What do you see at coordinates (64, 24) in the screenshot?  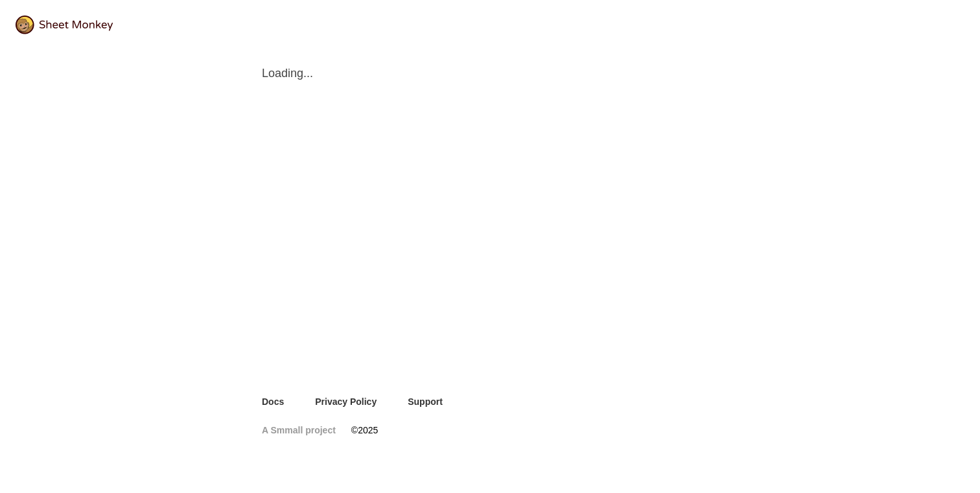 I see `img: logo@2x.png` at bounding box center [64, 24].